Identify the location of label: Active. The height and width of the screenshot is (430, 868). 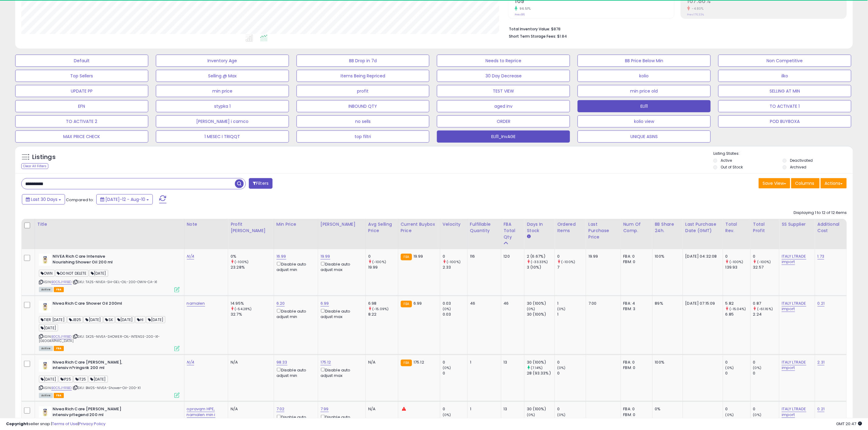
(726, 161).